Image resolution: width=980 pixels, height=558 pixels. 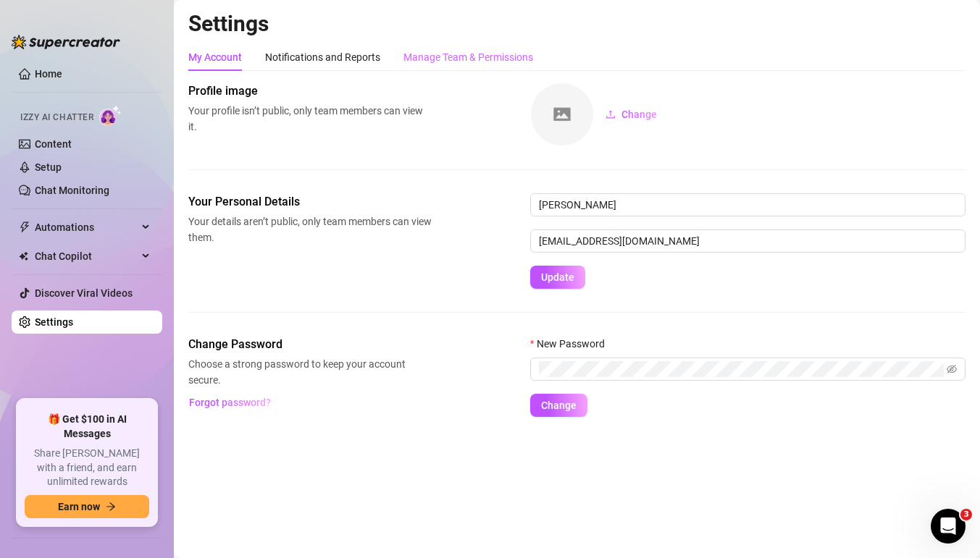 What do you see at coordinates (215, 57) in the screenshot?
I see `div: My Account` at bounding box center [215, 57].